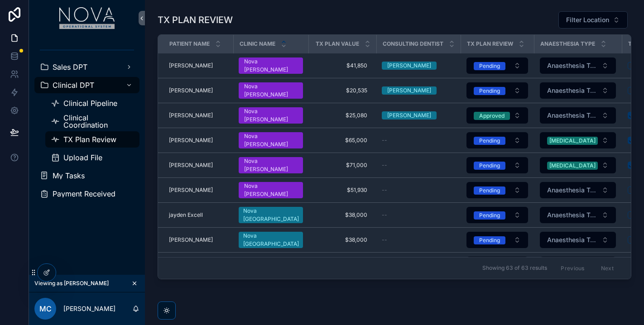  Describe the element at coordinates (90, 140) in the screenshot. I see `span: TX Plan Review` at that location.